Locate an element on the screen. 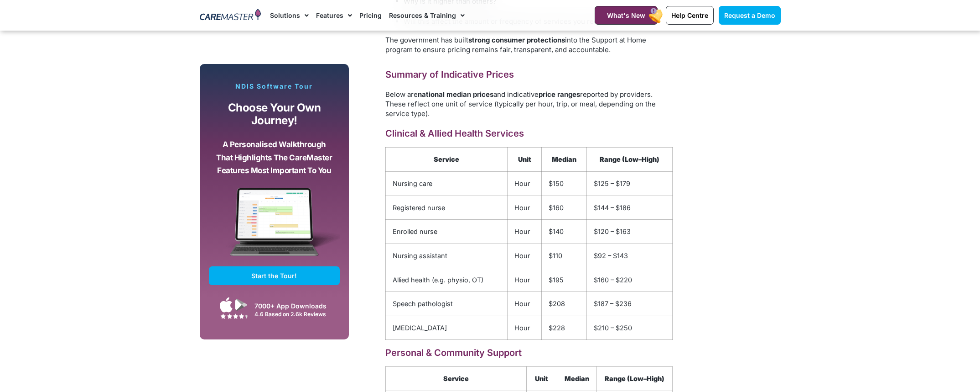 This screenshot has height=392, width=980. td: Enrolled nurse is located at coordinates (446, 231).